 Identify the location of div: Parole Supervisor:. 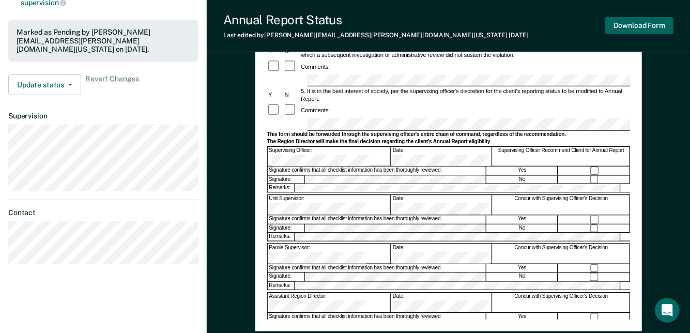
(329, 254).